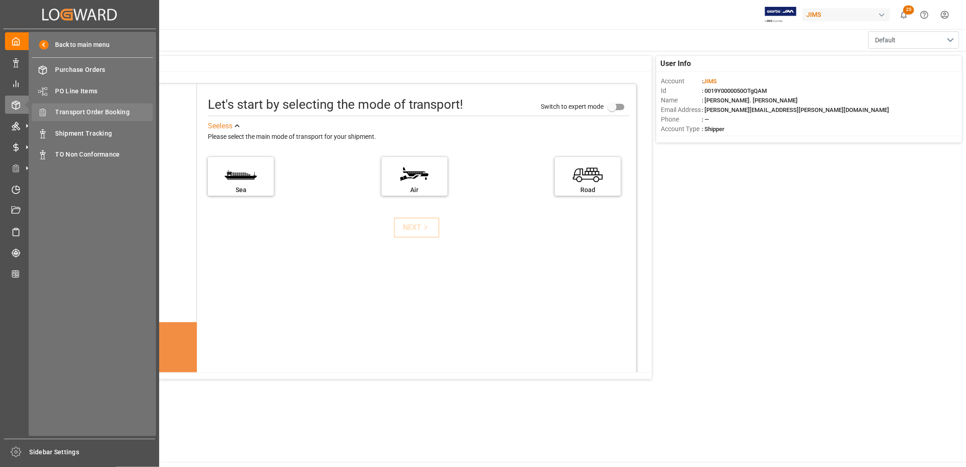  Describe the element at coordinates (80, 189) in the screenshot. I see `a: Timeslot Management V2` at that location.